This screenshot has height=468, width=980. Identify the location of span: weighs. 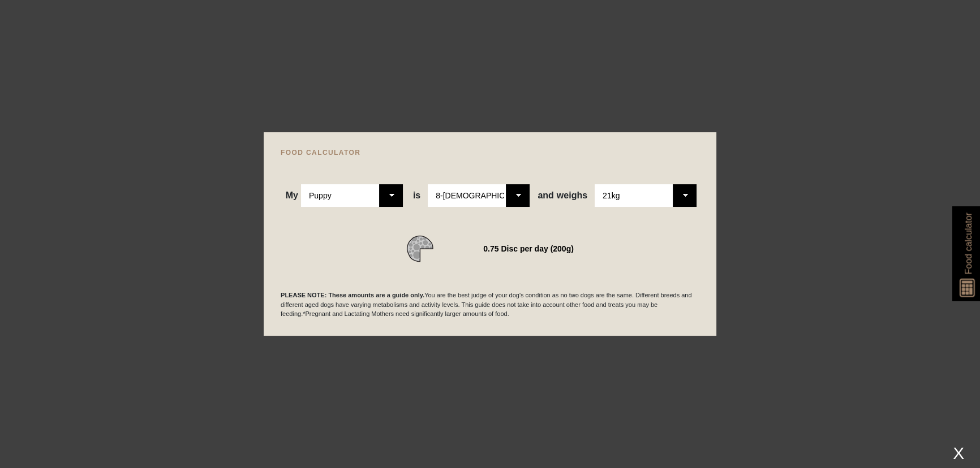
(563, 196).